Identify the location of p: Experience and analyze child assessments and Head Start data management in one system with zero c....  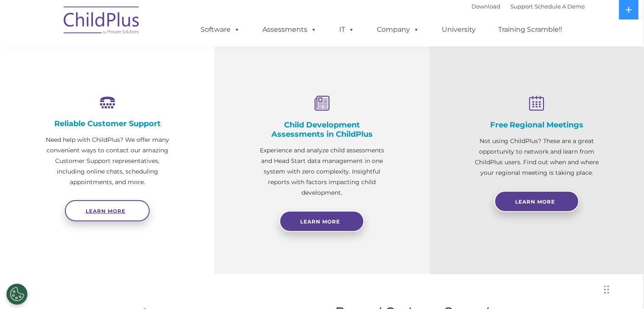
(322, 171).